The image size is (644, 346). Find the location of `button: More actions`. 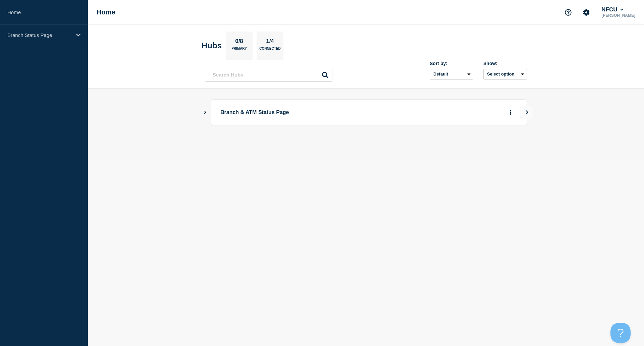

button: More actions is located at coordinates (511, 112).